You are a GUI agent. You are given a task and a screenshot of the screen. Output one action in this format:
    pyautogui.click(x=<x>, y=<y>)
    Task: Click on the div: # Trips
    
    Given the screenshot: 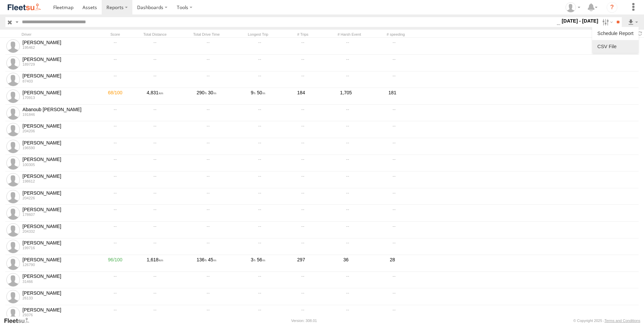 What is the action you would take?
    pyautogui.click(x=303, y=34)
    